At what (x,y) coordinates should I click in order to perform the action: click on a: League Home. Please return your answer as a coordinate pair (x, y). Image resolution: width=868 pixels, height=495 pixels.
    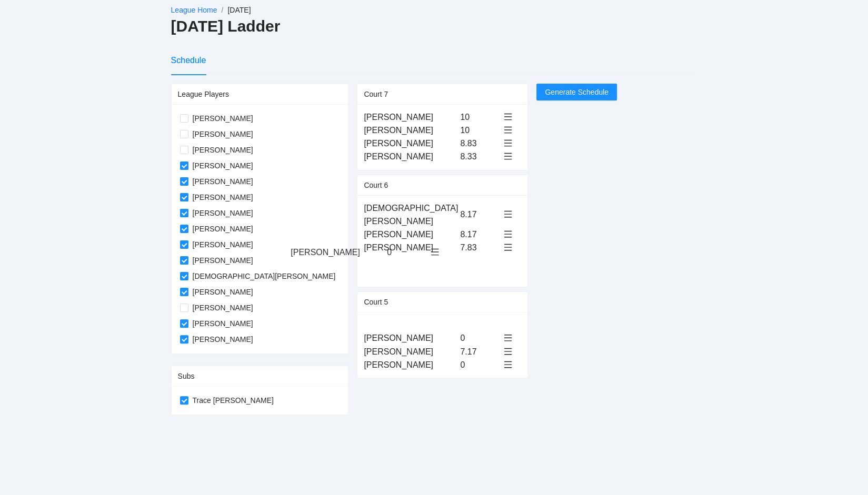
    Looking at the image, I should click on (194, 10).